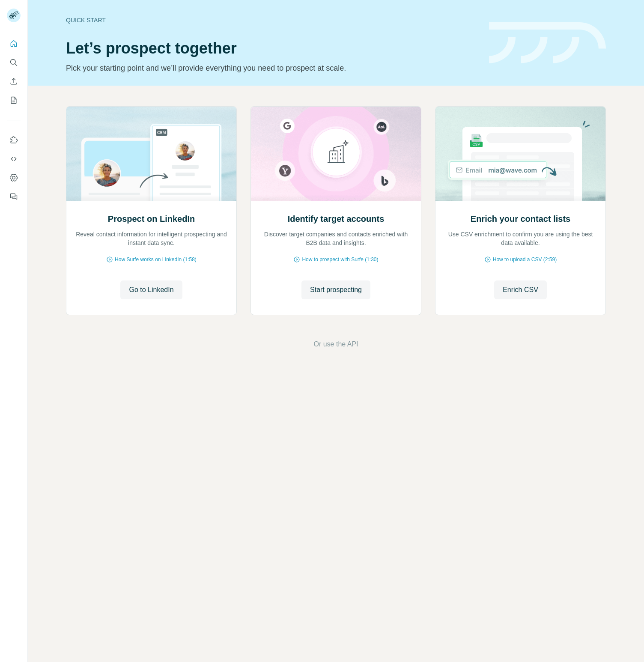  I want to click on img: banner, so click(547, 43).